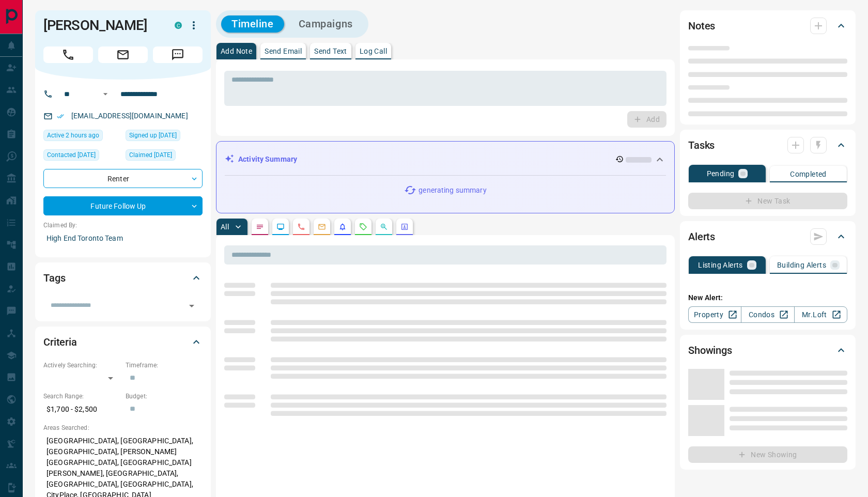 The height and width of the screenshot is (497, 868). I want to click on h2: Notes, so click(702, 26).